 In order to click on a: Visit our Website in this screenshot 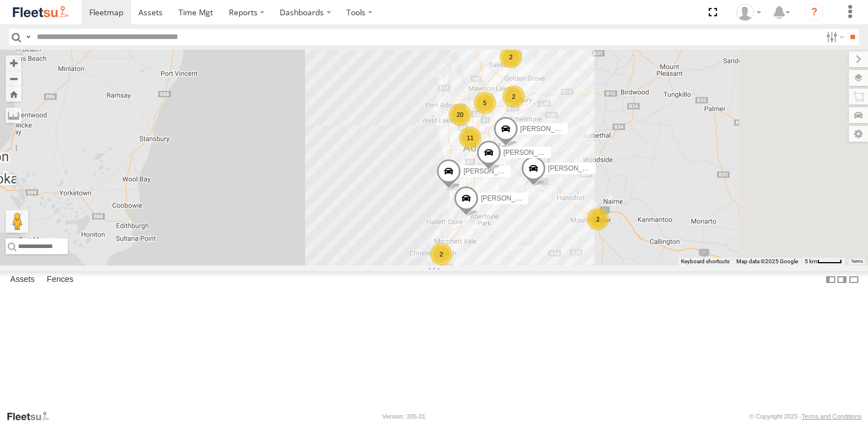, I will do `click(32, 417)`.